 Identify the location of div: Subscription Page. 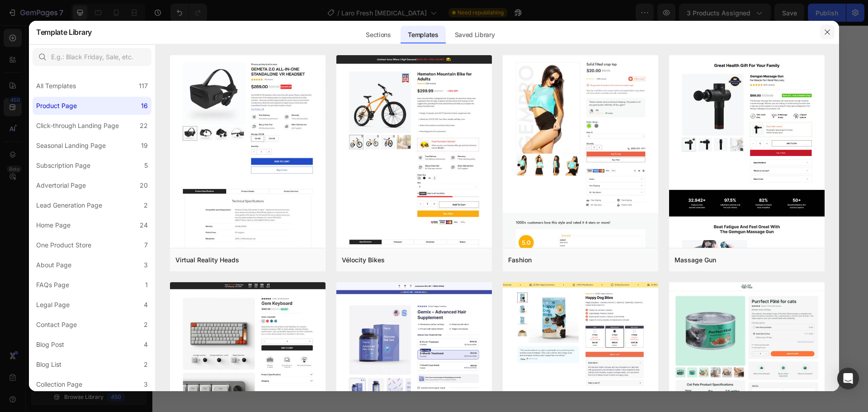
(63, 166).